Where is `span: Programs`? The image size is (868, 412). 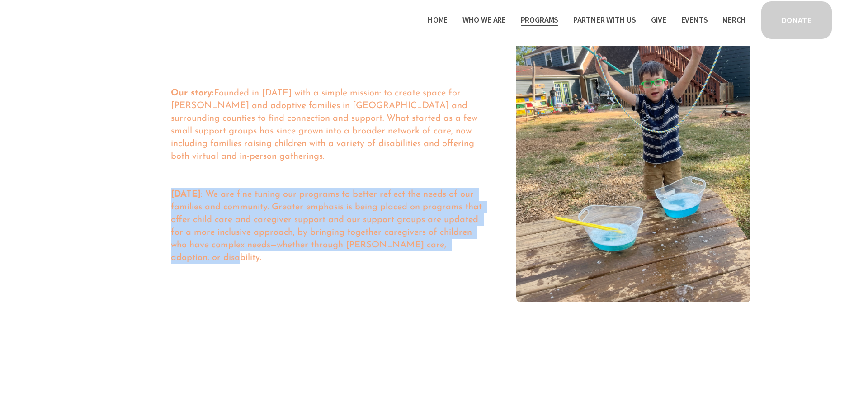
span: Programs is located at coordinates (540, 20).